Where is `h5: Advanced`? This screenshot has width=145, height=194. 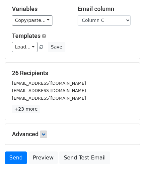
h5: Advanced is located at coordinates (72, 134).